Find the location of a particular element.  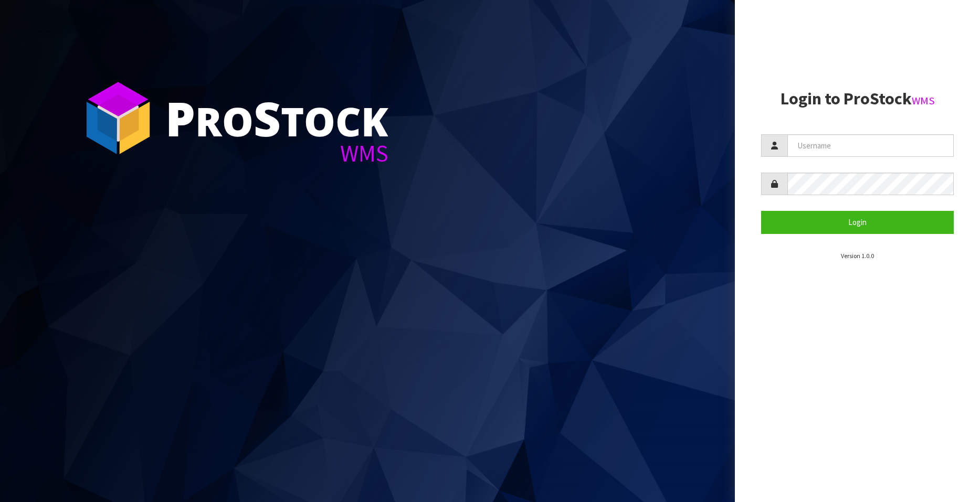

h2: Login to ProStock is located at coordinates (857, 99).